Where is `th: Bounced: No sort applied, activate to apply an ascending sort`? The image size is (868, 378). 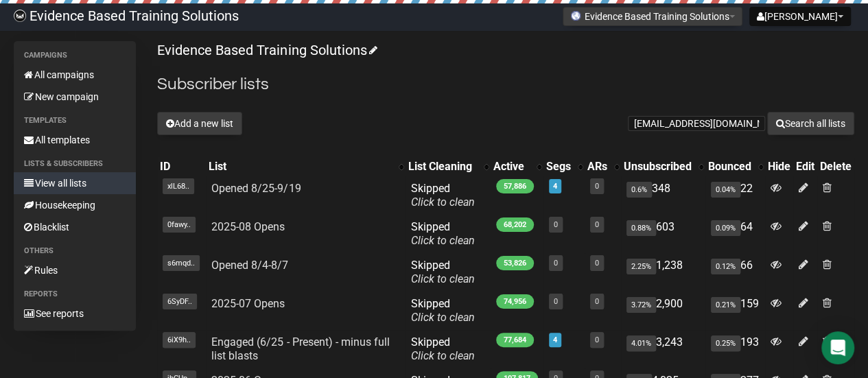 th: Bounced: No sort applied, activate to apply an ascending sort is located at coordinates (735, 167).